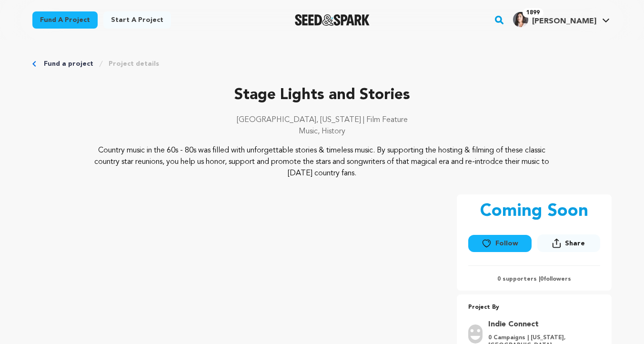 Image resolution: width=644 pixels, height=344 pixels. What do you see at coordinates (534, 212) in the screenshot?
I see `p: Coming Soon` at bounding box center [534, 212].